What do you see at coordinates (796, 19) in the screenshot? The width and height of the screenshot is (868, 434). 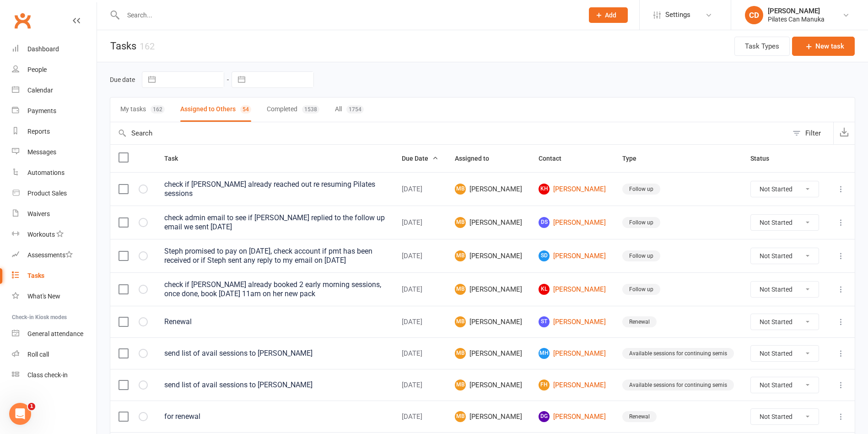 I see `div: Pilates Can Manuka` at bounding box center [796, 19].